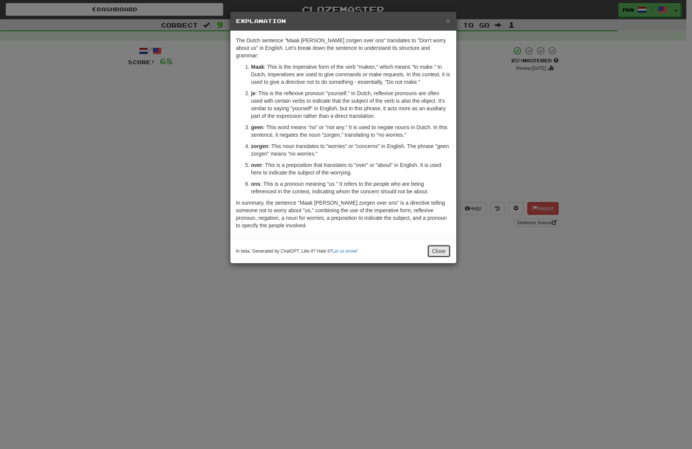 The width and height of the screenshot is (692, 449). What do you see at coordinates (351, 105) in the screenshot?
I see `p: : This is the reflexive pronoun "yourself." In Dutch, reflexive pronouns are often used with cert...` at bounding box center [351, 105].